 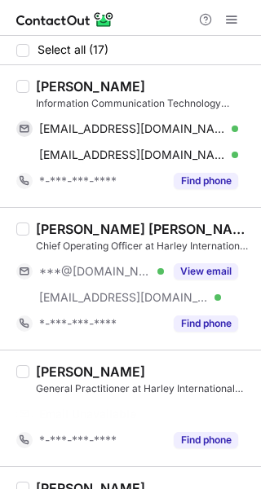 I want to click on span: Email Unavailable, so click(x=87, y=414).